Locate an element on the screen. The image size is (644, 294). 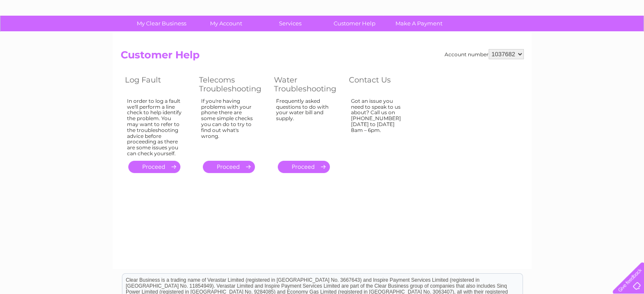
div: If you're having problems with your phone there are some simple checks you can do to try to find ... is located at coordinates (229, 126).